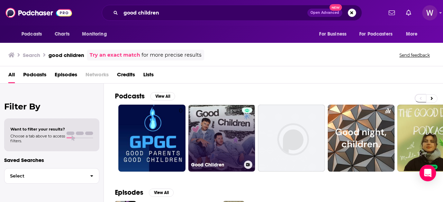  I want to click on span: Logged in as williammwhite, so click(430, 13).